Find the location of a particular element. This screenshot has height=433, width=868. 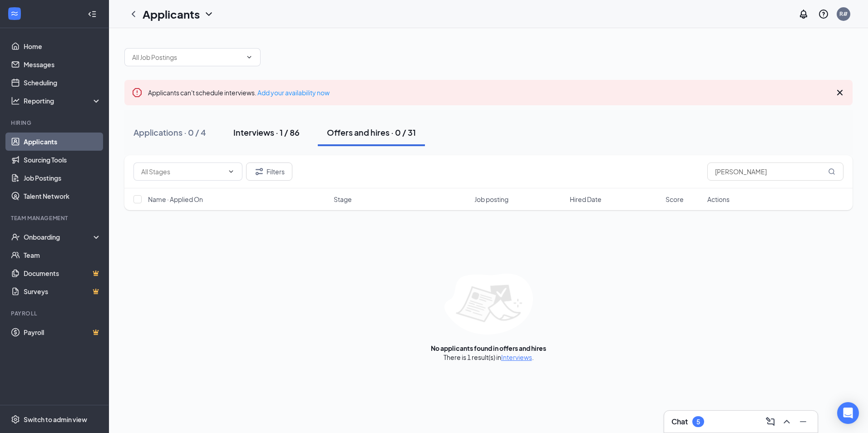

input: All Stages is located at coordinates (183, 172).